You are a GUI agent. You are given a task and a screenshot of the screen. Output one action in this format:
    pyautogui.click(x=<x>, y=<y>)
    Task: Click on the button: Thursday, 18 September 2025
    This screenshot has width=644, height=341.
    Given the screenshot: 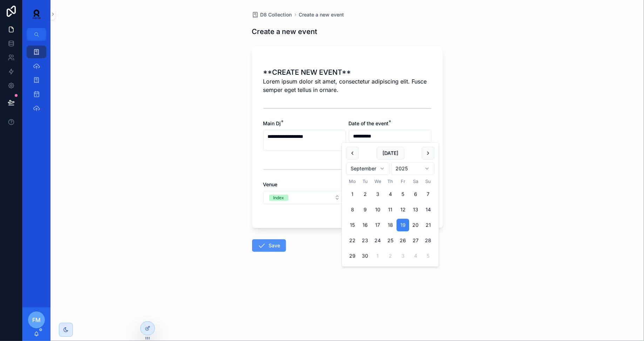 What is the action you would take?
    pyautogui.click(x=390, y=225)
    